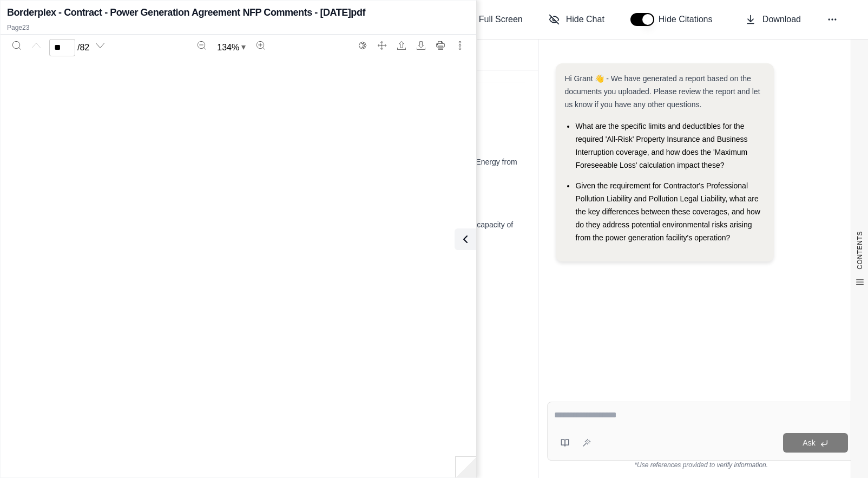  I want to click on span: What are the specific limits and deductibles for the required 'All-Risk' Property Insurance and B..., so click(662, 146).